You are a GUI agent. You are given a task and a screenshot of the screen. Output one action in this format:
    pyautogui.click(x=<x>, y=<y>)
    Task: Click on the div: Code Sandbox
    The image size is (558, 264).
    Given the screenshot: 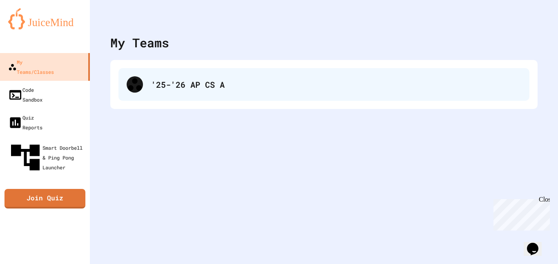 What is the action you would take?
    pyautogui.click(x=25, y=95)
    